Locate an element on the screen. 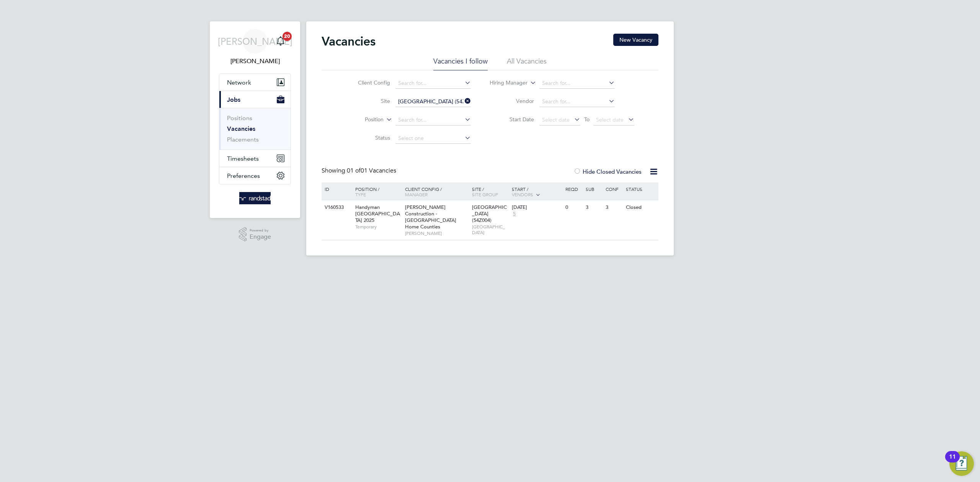  img: randstad-logo-retina.png is located at coordinates (255, 198).